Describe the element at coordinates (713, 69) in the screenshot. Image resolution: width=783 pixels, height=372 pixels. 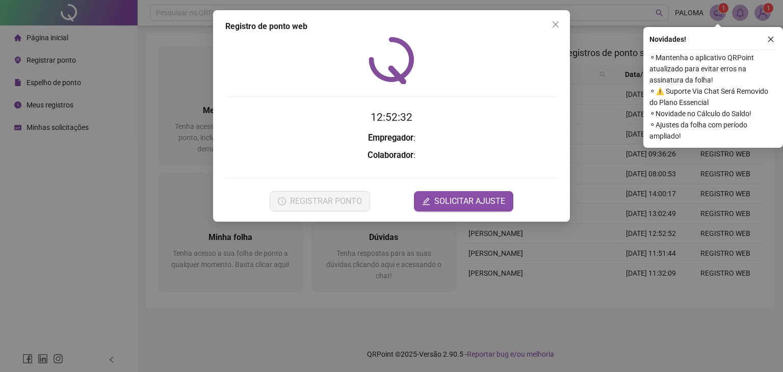
I see `span: ⚬ Mantenha o aplicativo QRPoint atualizado para evitar erros na assinatura da folha!` at that location.